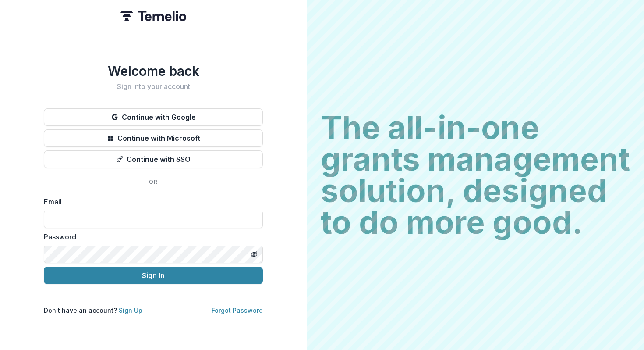 The width and height of the screenshot is (644, 350). I want to click on a: Forgot Password, so click(237, 310).